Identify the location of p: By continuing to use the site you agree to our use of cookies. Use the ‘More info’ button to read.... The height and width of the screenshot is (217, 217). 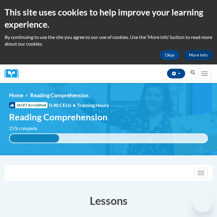
(109, 40).